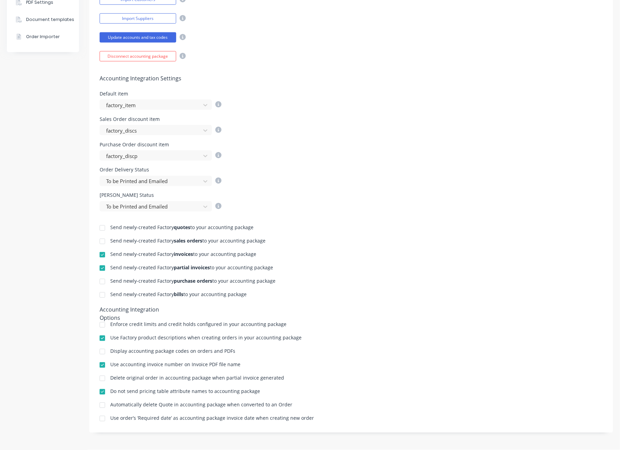 The width and height of the screenshot is (620, 450). What do you see at coordinates (351, 78) in the screenshot?
I see `h5: Accounting Integration Settings` at bounding box center [351, 78].